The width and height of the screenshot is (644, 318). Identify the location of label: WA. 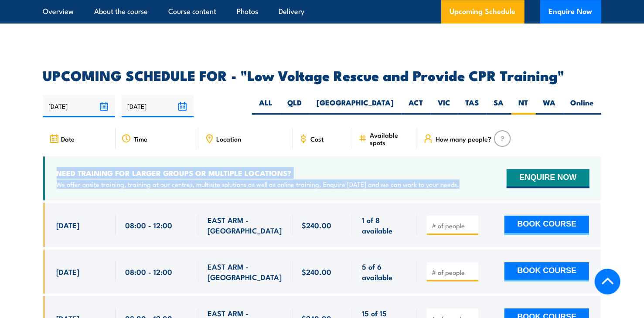
(550, 106).